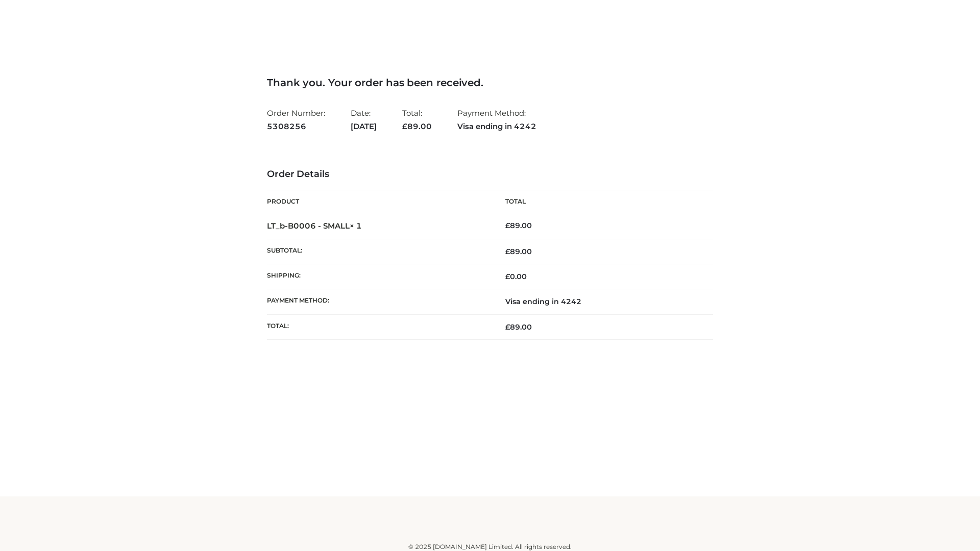 The height and width of the screenshot is (551, 980). I want to click on bdi: 0.00, so click(516, 277).